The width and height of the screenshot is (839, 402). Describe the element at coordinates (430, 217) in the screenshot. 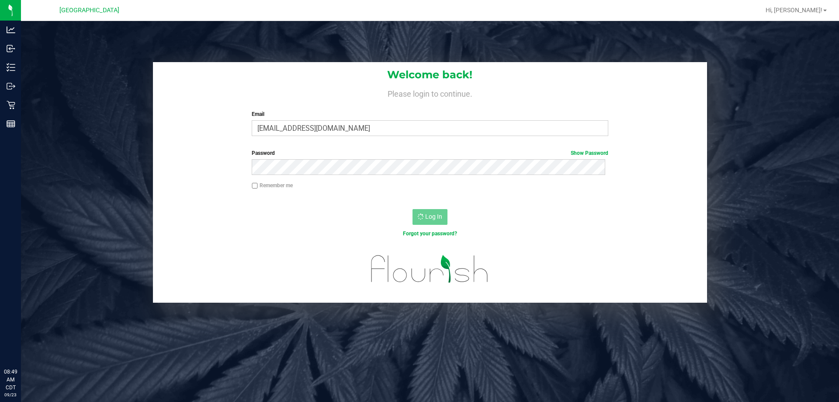

I see `button: Log In` at that location.